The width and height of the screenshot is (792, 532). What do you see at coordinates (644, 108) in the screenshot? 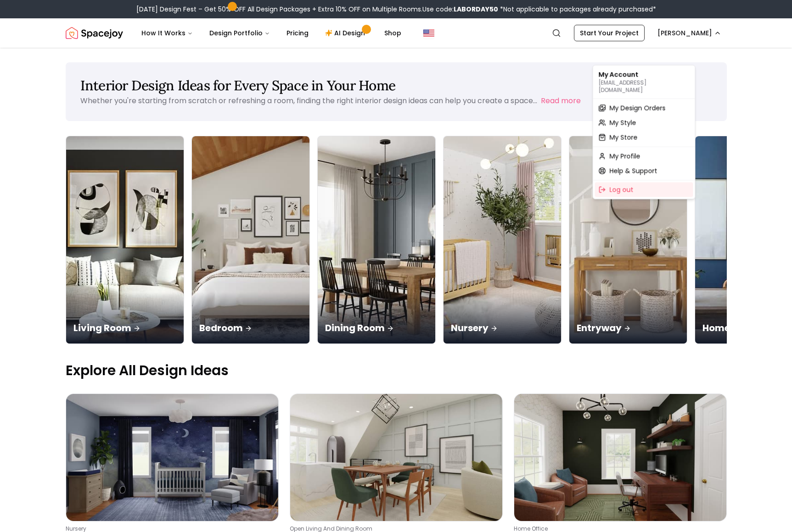
I see `a: My Design Orders` at bounding box center [644, 108].